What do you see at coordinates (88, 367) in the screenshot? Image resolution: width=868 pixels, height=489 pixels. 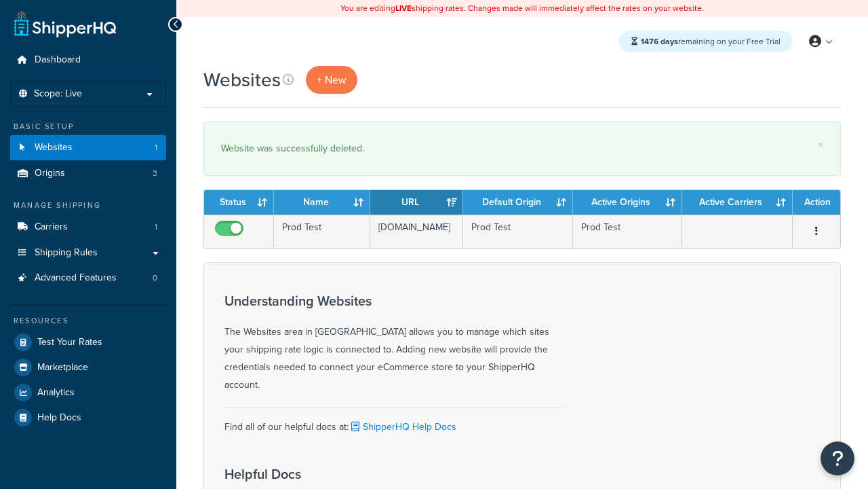 I see `li: Marketplace` at bounding box center [88, 367].